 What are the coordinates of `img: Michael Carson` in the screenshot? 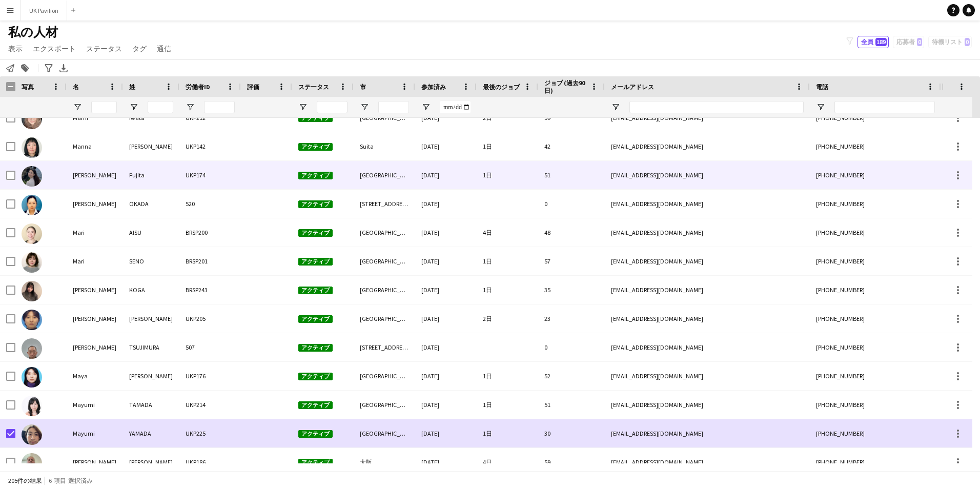 It's located at (31, 464).